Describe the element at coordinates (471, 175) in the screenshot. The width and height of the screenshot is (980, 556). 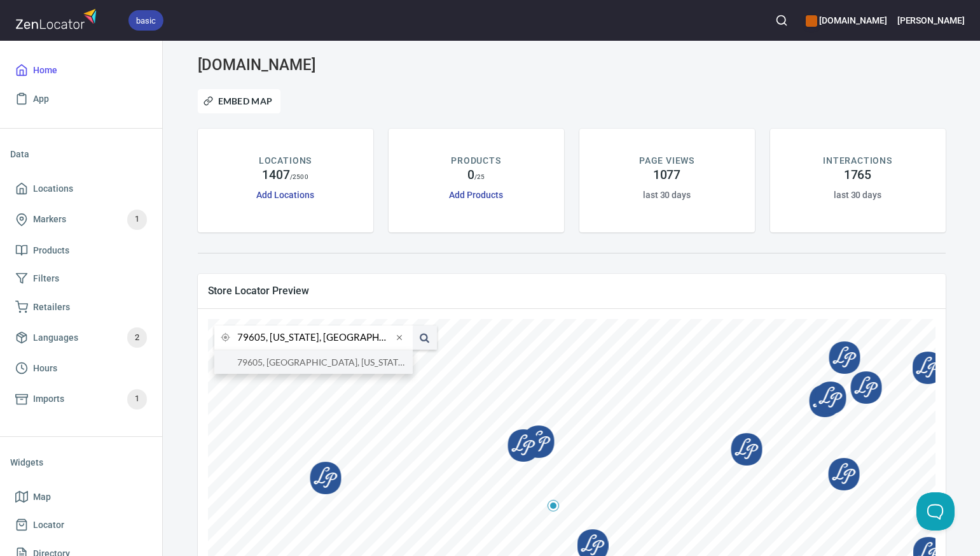
I see `h4: 0` at that location.